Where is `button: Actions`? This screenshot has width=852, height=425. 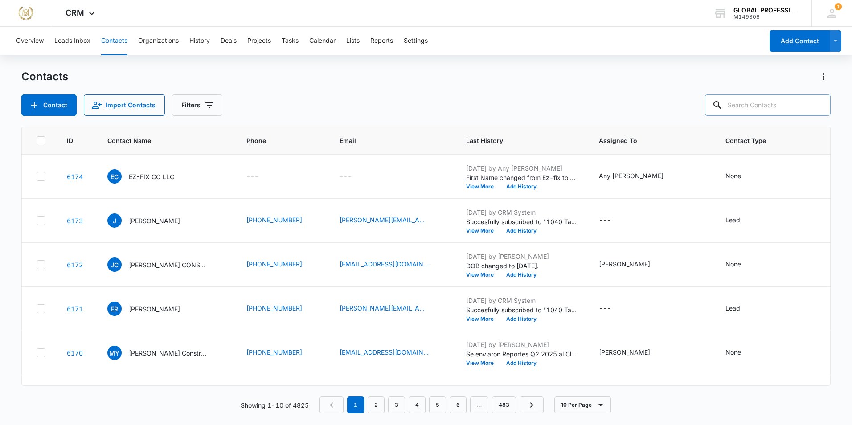
button: Actions is located at coordinates (824, 77).